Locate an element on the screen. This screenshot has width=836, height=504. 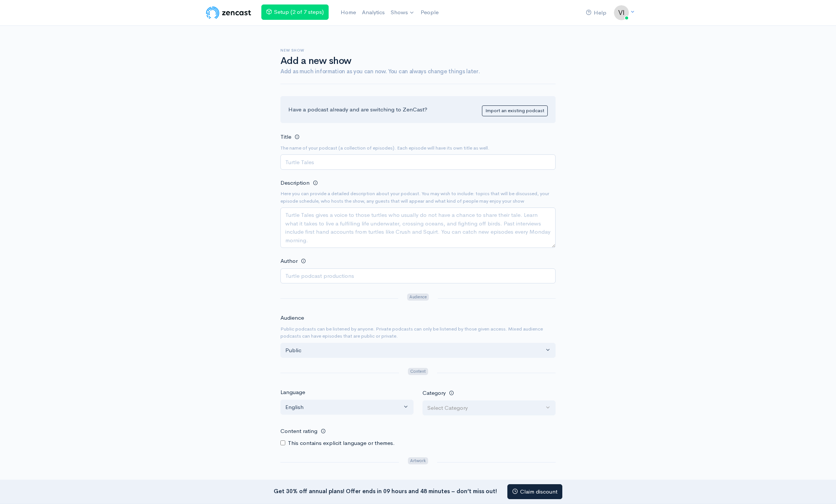
button: English is located at coordinates (347, 407).